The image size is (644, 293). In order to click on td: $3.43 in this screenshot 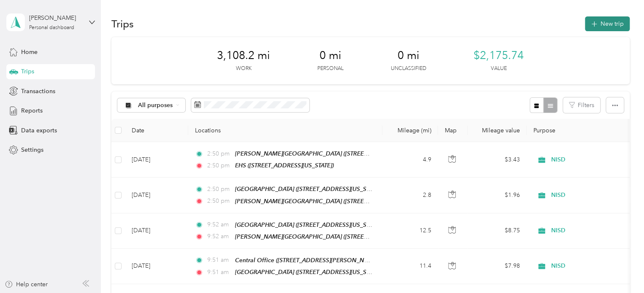, I will do `click(497, 160)`.